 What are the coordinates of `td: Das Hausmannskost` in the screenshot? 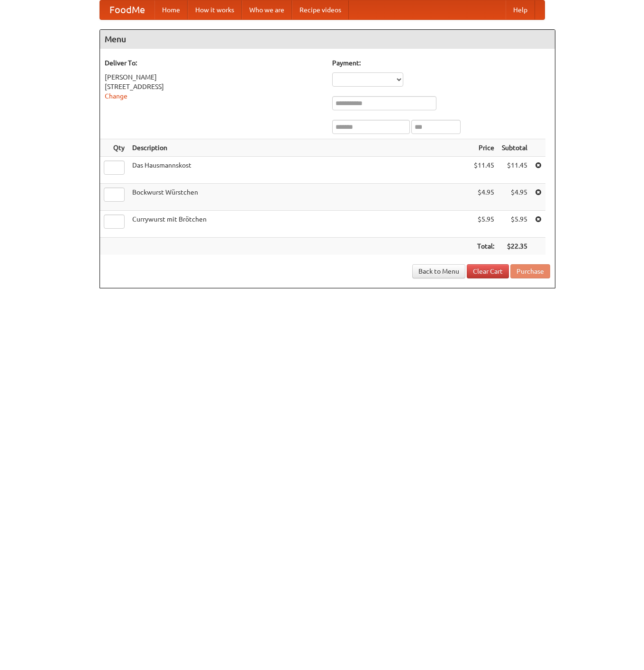 It's located at (299, 170).